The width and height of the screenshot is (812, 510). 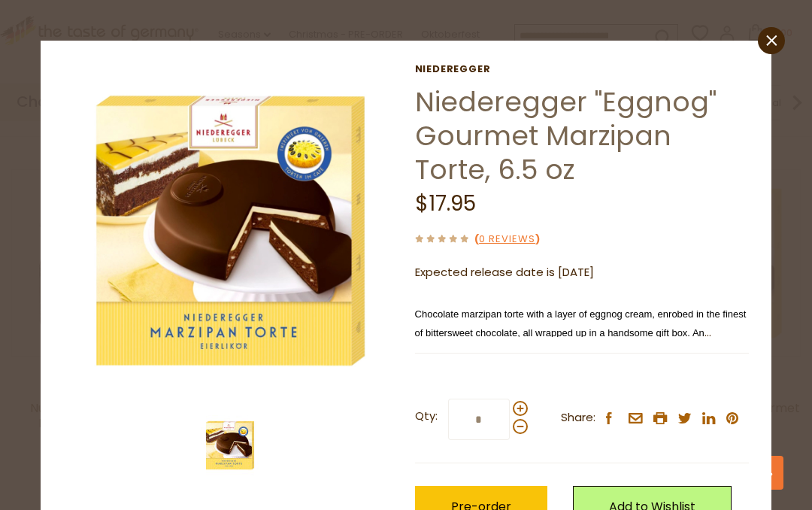 I want to click on strong: Qty:, so click(x=426, y=416).